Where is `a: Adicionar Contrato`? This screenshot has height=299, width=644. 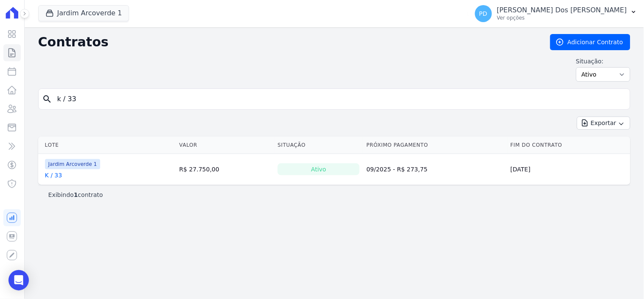
a: Adicionar Contrato is located at coordinates (591, 42).